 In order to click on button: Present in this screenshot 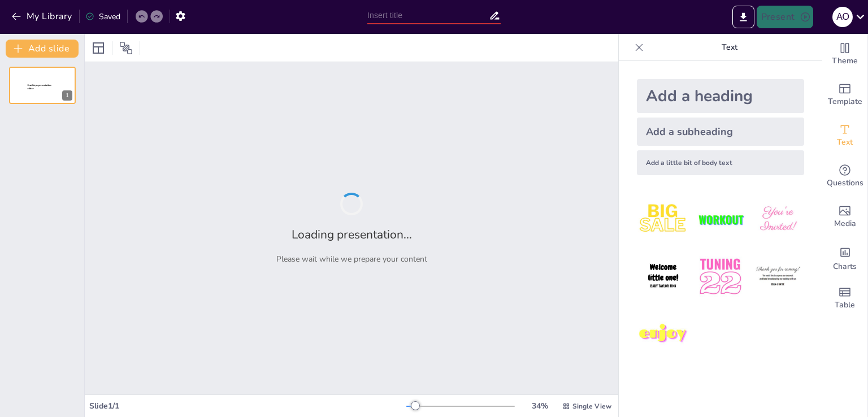, I will do `click(785, 17)`.